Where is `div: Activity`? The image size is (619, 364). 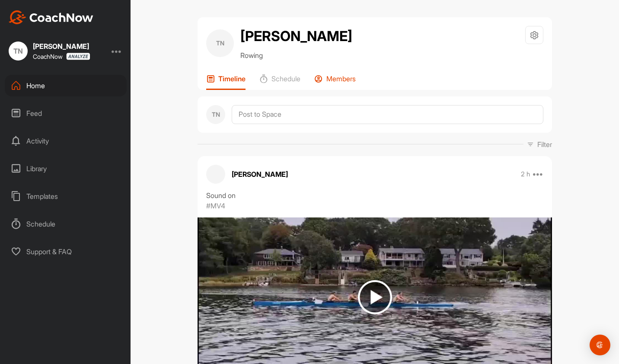 div: Activity is located at coordinates (66, 141).